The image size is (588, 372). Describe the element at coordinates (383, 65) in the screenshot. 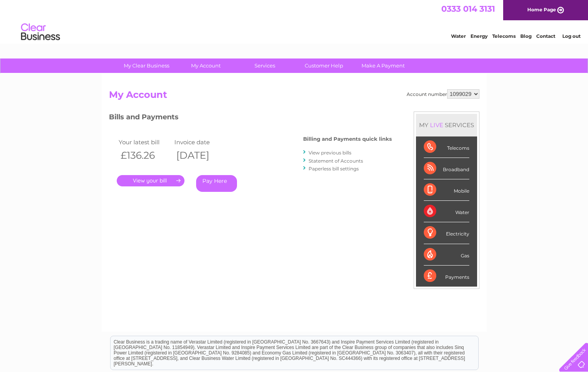

I see `a: Make A Payment` at that location.